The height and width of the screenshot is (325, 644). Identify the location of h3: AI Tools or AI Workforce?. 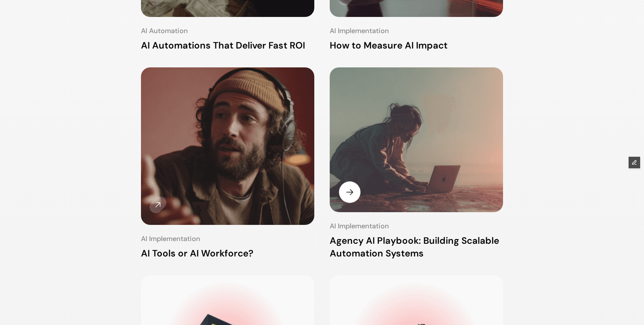
(228, 253).